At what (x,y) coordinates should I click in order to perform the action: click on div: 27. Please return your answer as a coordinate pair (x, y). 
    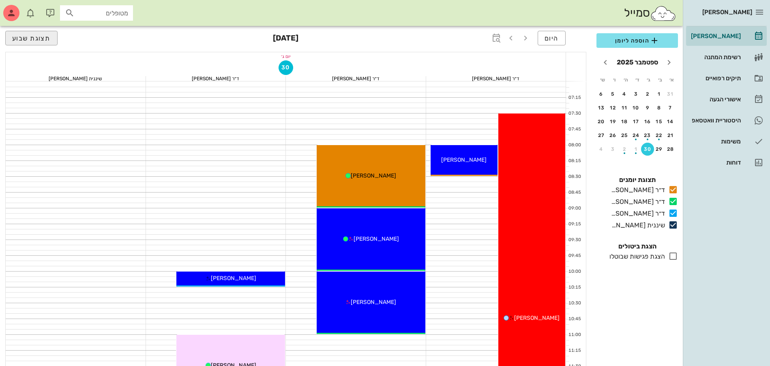
    Looking at the image, I should click on (601, 135).